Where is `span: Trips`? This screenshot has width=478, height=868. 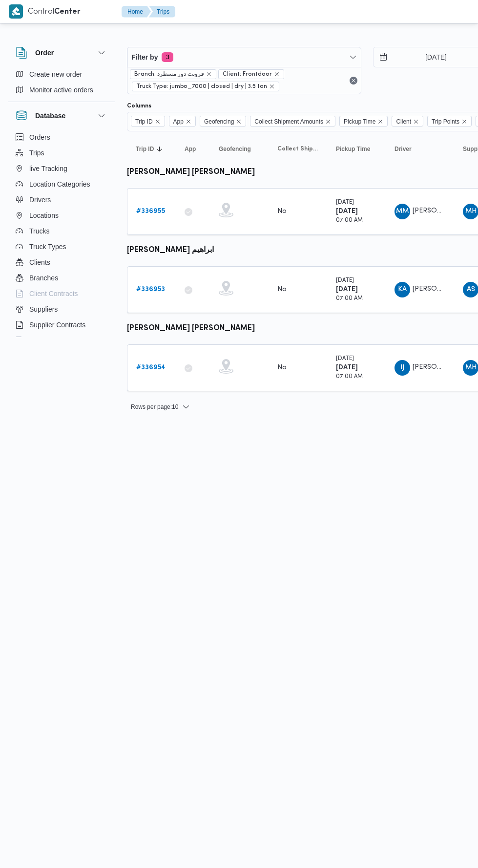
span: Trips is located at coordinates (36, 153).